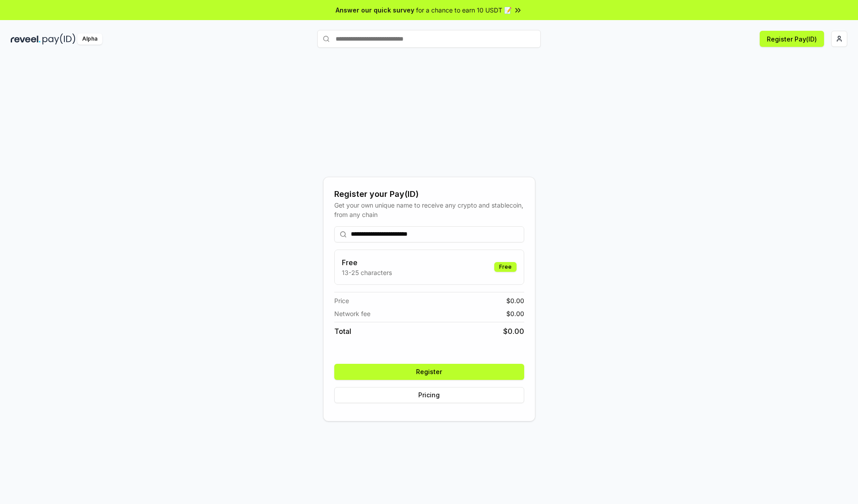  I want to click on img: pay_id, so click(59, 39).